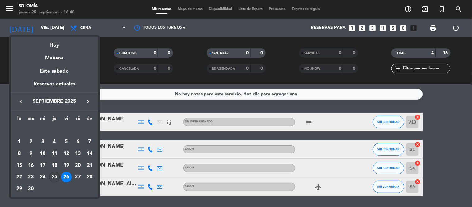 The height and width of the screenshot is (207, 472). Describe the element at coordinates (31, 166) in the screenshot. I see `td: 16 de septiembre de 2025` at that location.